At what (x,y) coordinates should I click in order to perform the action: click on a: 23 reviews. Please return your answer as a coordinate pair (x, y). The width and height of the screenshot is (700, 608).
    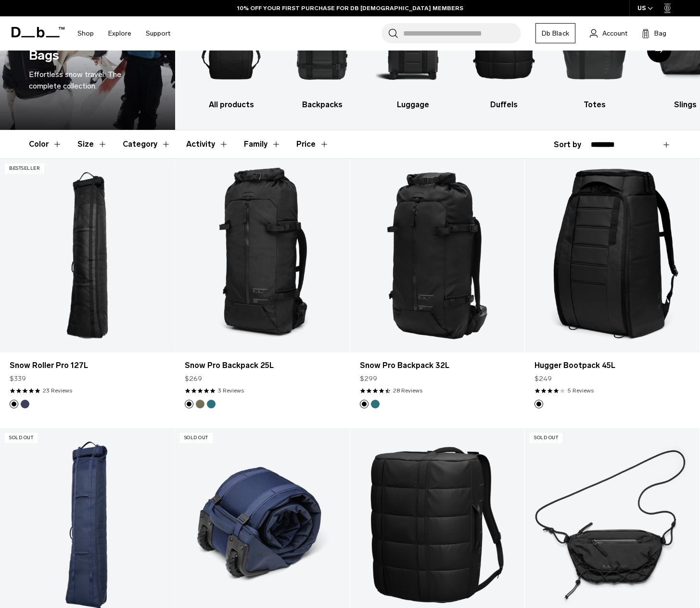
    Looking at the image, I should click on (57, 390).